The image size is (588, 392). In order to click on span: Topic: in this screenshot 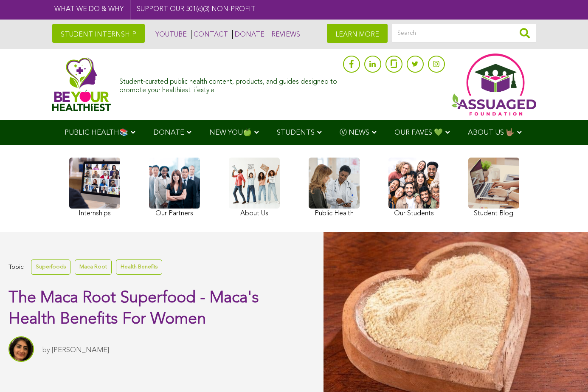, I will do `click(17, 267)`.